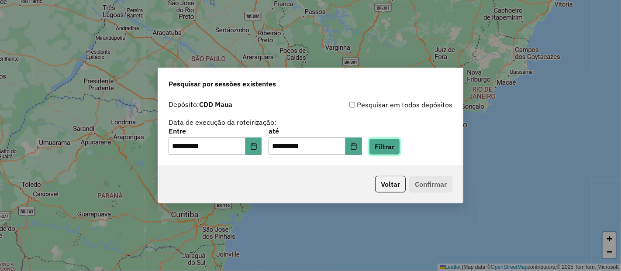 The height and width of the screenshot is (271, 621). What do you see at coordinates (390, 184) in the screenshot?
I see `button: Voltar` at bounding box center [390, 184].